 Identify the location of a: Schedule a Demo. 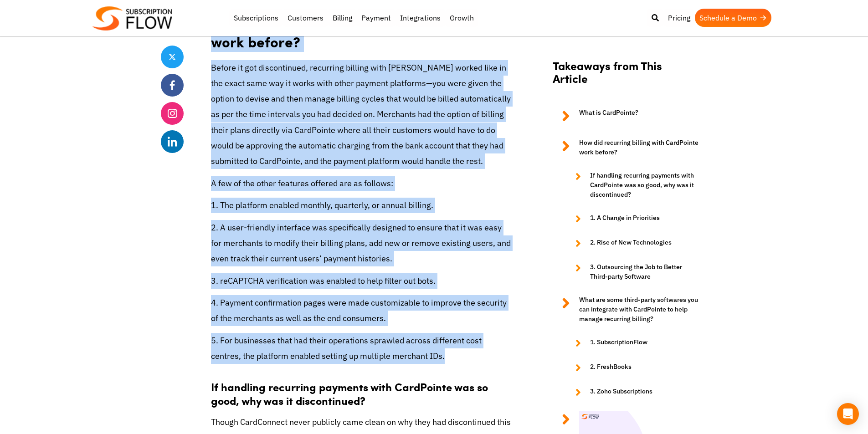
(733, 18).